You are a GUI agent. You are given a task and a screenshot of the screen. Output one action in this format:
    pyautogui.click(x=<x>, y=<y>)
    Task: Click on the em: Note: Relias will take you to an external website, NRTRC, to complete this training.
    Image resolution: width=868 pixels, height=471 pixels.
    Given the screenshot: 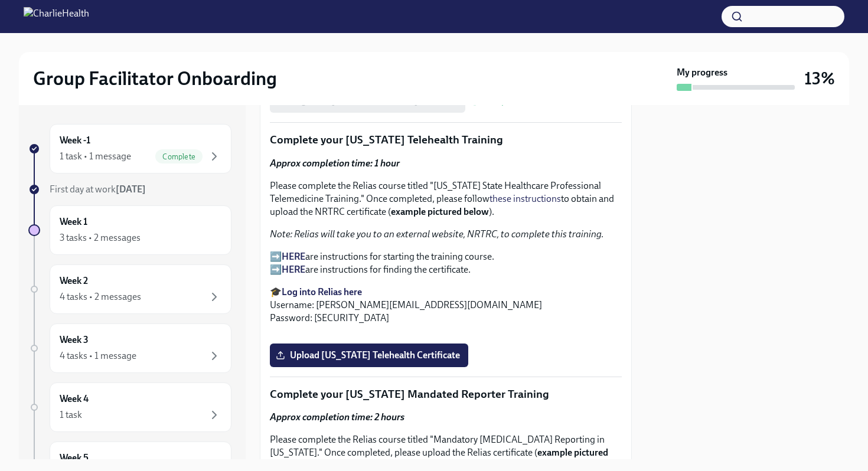 What is the action you would take?
    pyautogui.click(x=437, y=234)
    